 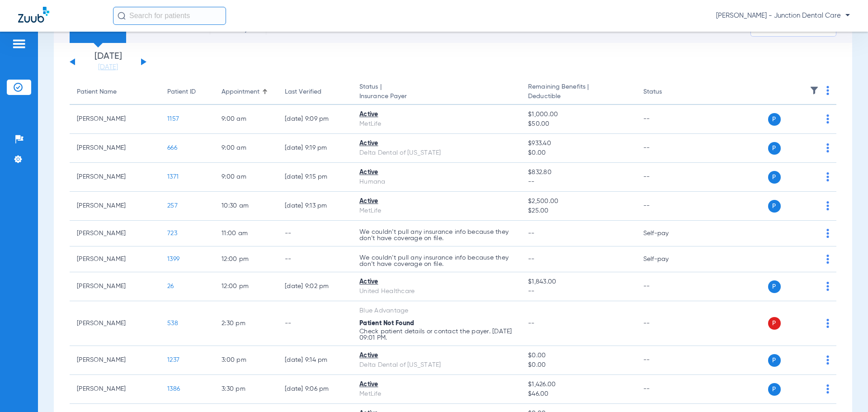 What do you see at coordinates (578, 394) in the screenshot?
I see `span: $46.00` at bounding box center [578, 394].